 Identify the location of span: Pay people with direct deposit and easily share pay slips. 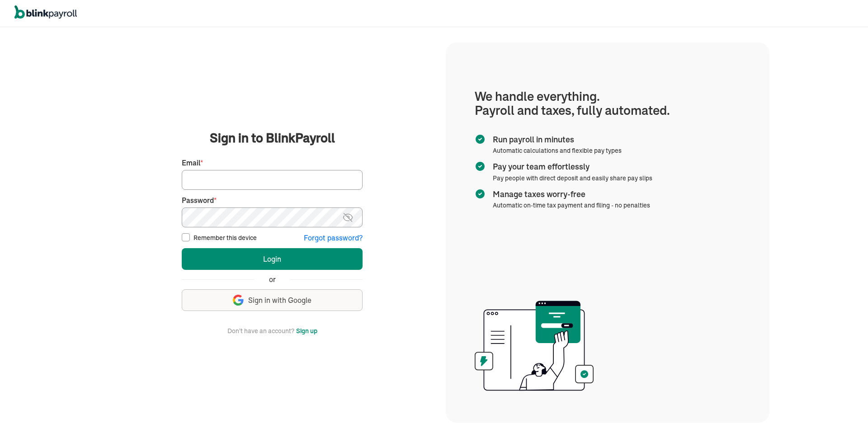
(573, 178).